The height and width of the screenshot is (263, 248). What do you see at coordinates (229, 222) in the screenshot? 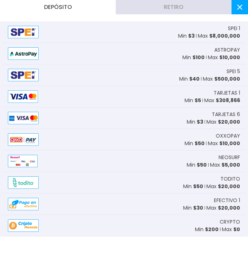
I see `span: CRYPTO` at bounding box center [229, 222].